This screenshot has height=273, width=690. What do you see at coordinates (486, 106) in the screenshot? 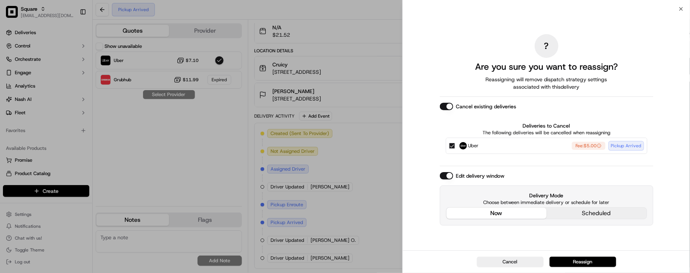
I see `label: Cancel existing deliveries` at bounding box center [486, 106].